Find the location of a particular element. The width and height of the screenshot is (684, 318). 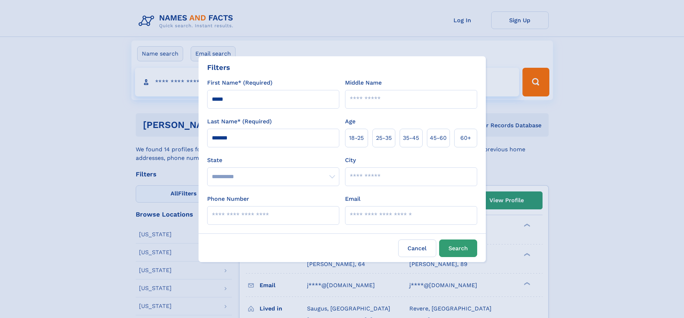

label: First Name* (Required) is located at coordinates (240, 83).